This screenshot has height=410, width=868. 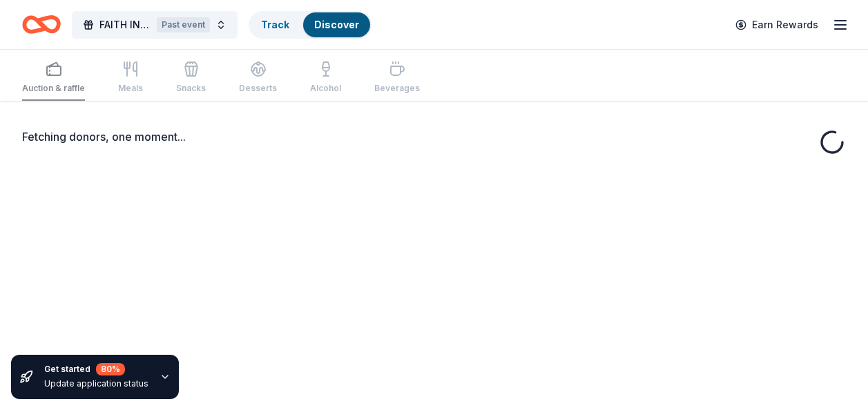 I want to click on button: FAITH IN ACTION BOYZ2MEN CONFERENCEPast event, so click(x=155, y=25).